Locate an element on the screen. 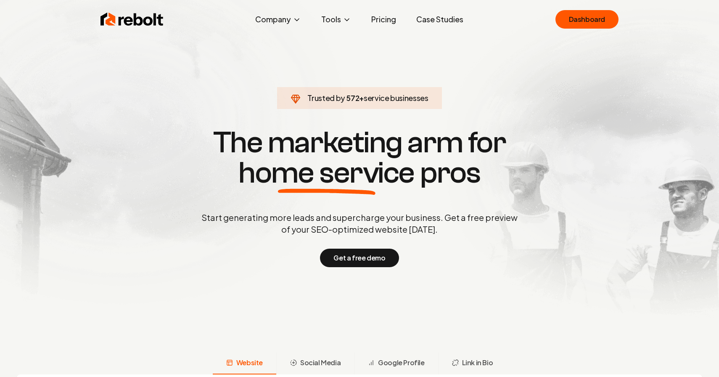 The height and width of the screenshot is (377, 719). button: Website is located at coordinates (244, 363).